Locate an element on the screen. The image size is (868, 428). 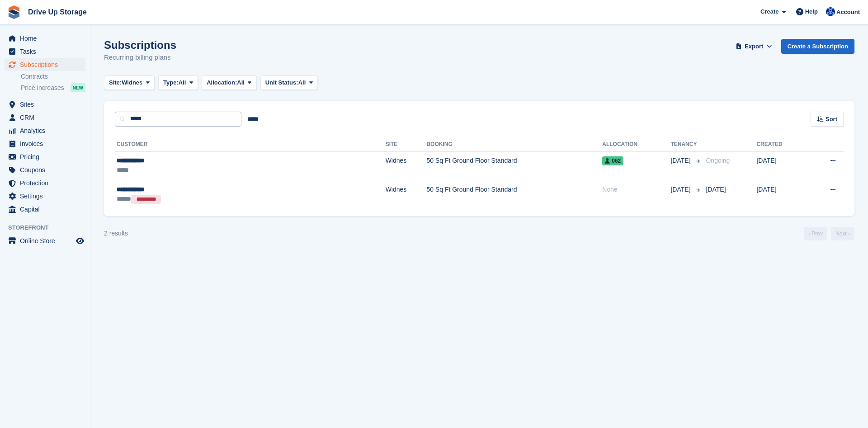
div: 2 results is located at coordinates (116, 233).